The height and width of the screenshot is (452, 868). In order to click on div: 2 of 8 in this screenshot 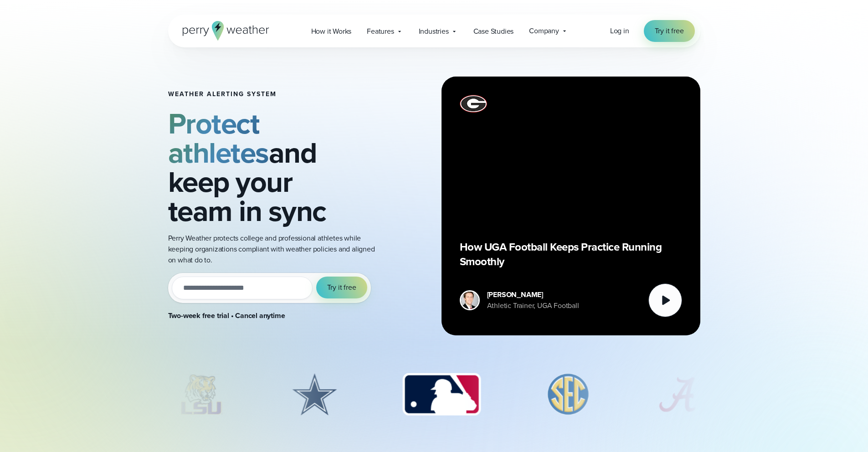, I will do `click(314, 395)`.